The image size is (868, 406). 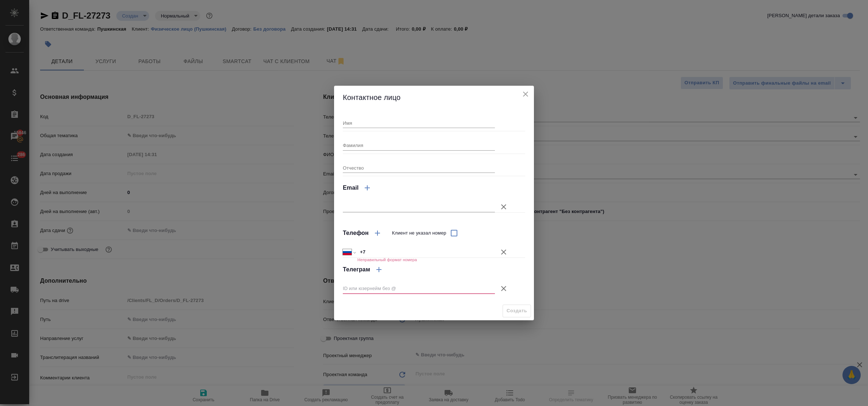 What do you see at coordinates (426, 252) in the screenshot?
I see `input: ✎ Введи что-нибудь` at bounding box center [426, 252].